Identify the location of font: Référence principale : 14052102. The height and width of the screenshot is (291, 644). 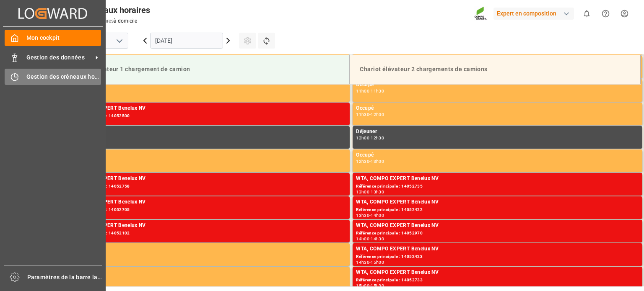
(96, 233).